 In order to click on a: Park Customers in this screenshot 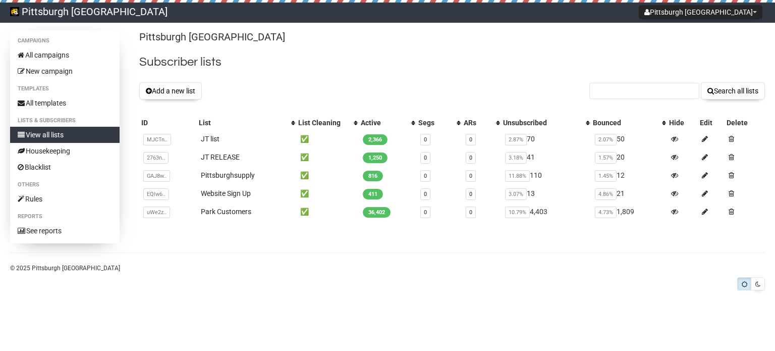, I will do `click(226, 211)`.